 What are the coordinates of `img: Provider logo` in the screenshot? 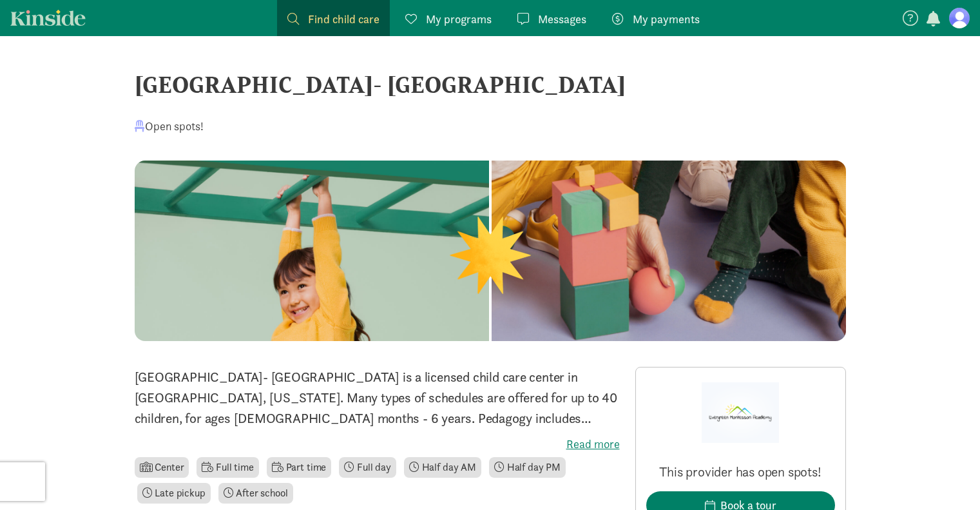 It's located at (740, 413).